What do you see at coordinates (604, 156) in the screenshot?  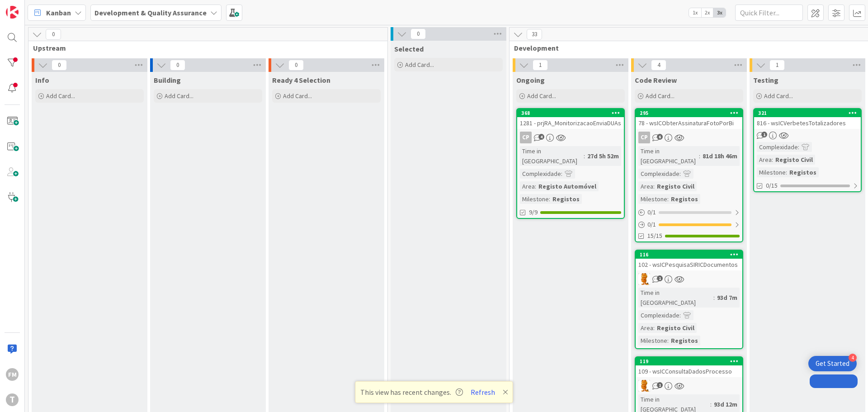 I see `div: 27d 5h 52m` at bounding box center [604, 156].